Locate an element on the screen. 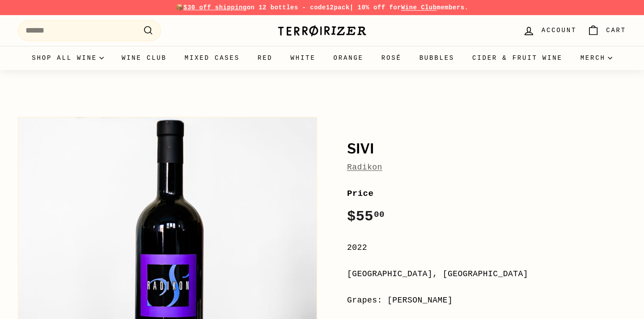 This screenshot has width=644, height=319. a: Account is located at coordinates (549, 30).